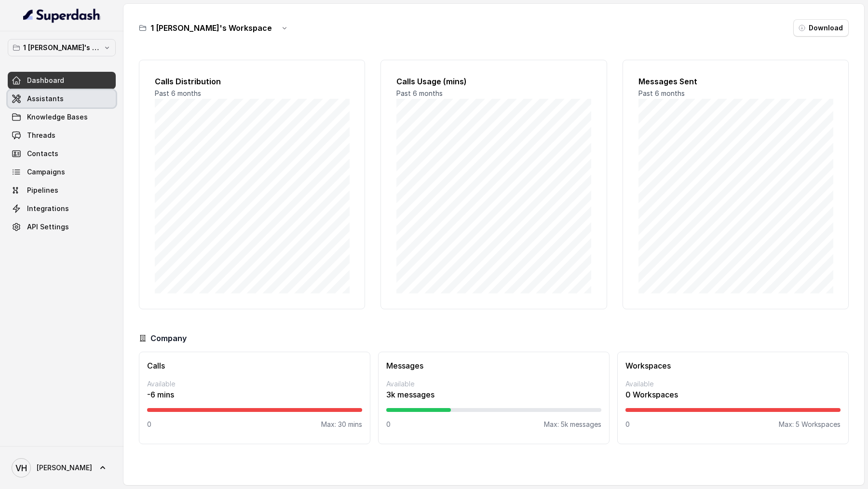 The width and height of the screenshot is (868, 489). What do you see at coordinates (57, 117) in the screenshot?
I see `span: Knowledge Bases` at bounding box center [57, 117].